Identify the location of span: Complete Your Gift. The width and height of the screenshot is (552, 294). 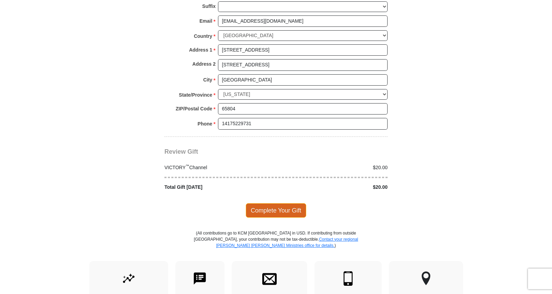
(276, 210).